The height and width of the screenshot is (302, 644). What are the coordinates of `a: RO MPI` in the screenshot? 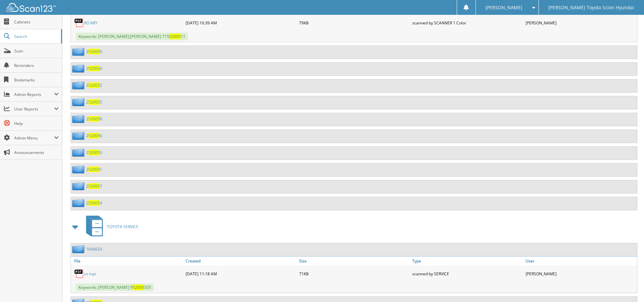 It's located at (91, 23).